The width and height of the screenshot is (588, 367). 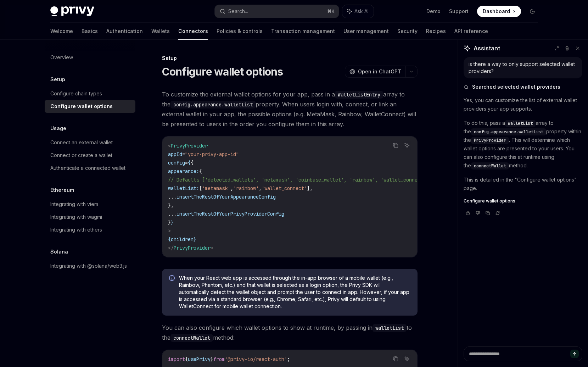 I want to click on a: Demo, so click(x=433, y=11).